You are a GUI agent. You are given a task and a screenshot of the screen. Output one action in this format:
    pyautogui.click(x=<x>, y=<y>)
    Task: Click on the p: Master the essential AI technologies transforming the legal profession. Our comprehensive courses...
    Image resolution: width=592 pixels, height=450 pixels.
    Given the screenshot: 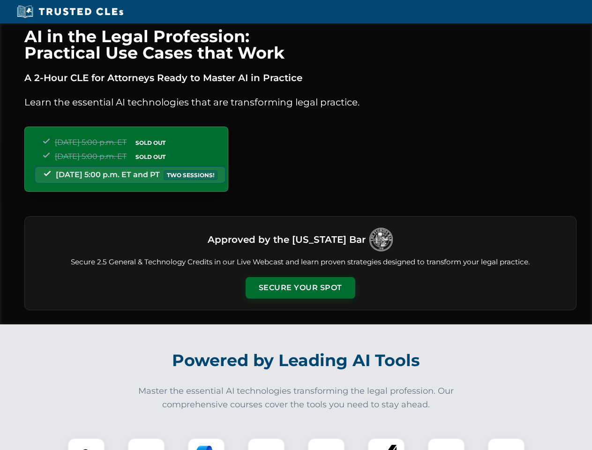 What is the action you would take?
    pyautogui.click(x=296, y=398)
    